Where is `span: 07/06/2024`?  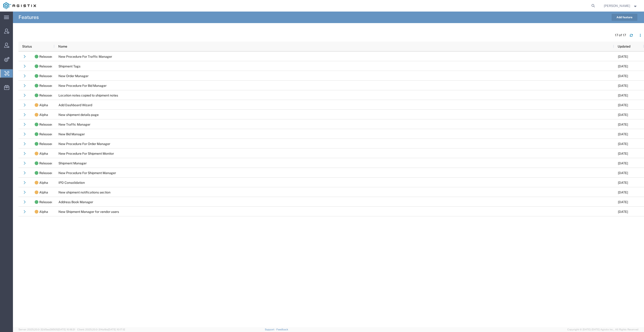
span: 07/06/2024 is located at coordinates (623, 153).